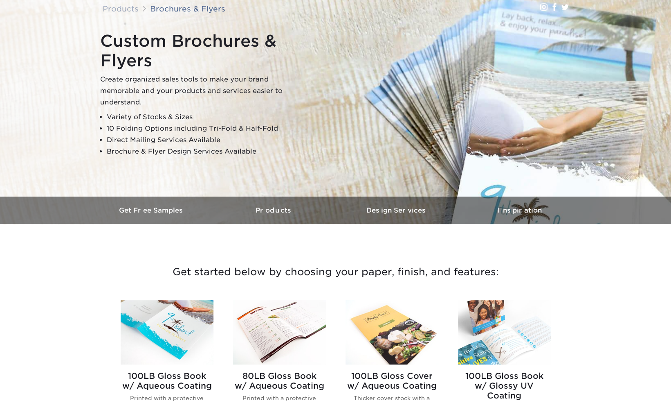 This screenshot has width=671, height=403. What do you see at coordinates (152, 210) in the screenshot?
I see `a: Get Free Samples` at bounding box center [152, 210].